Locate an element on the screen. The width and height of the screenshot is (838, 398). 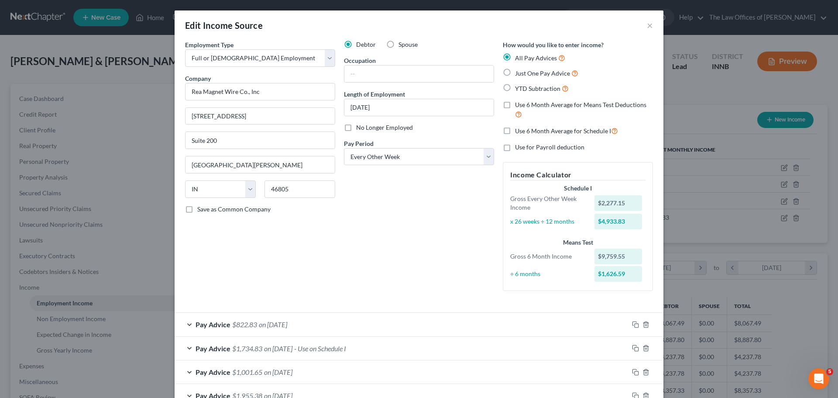
label: How would you like to enter income? is located at coordinates (553, 45).